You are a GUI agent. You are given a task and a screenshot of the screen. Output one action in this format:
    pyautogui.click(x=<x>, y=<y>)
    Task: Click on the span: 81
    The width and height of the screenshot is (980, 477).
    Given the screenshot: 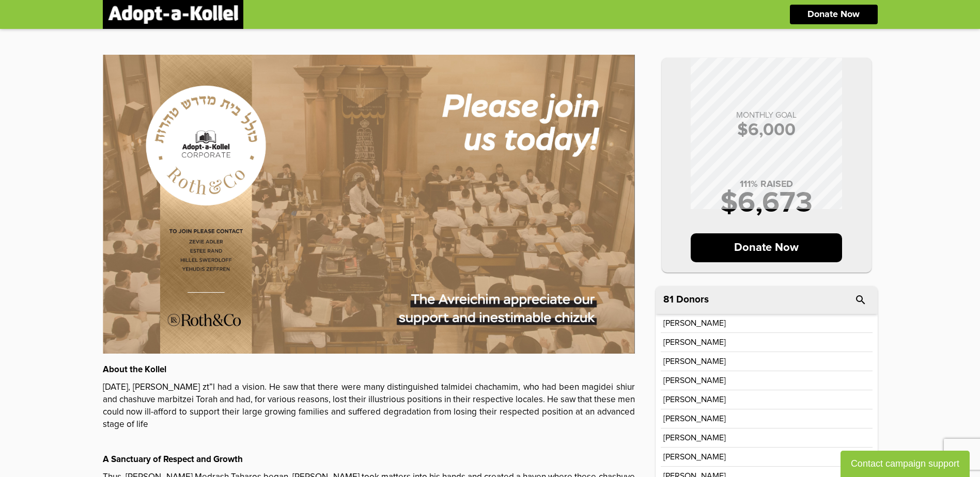 What is the action you would take?
    pyautogui.click(x=669, y=300)
    